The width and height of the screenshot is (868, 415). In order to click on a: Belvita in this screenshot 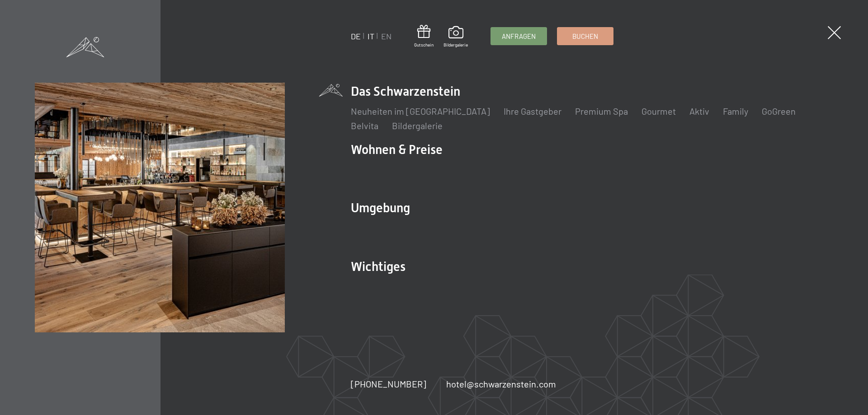, I will do `click(364, 125)`.